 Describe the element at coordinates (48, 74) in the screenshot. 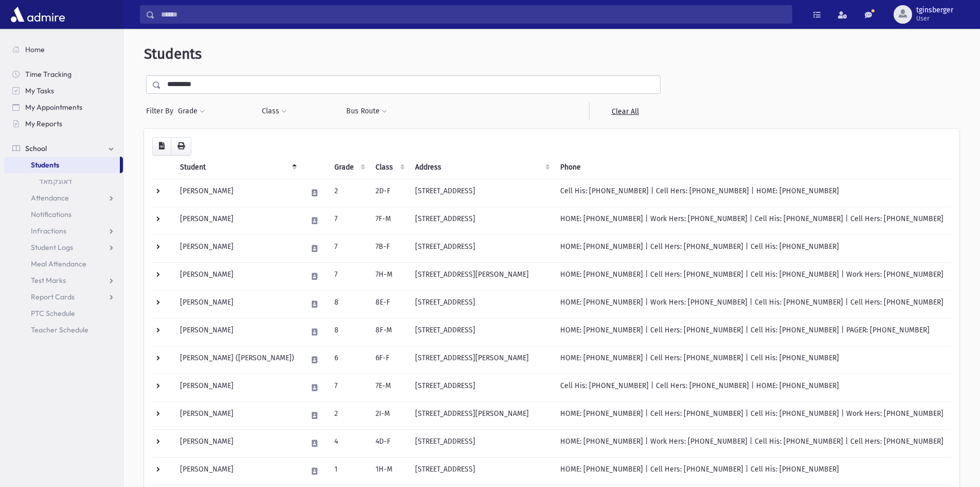

I see `span: Time Tracking` at that location.